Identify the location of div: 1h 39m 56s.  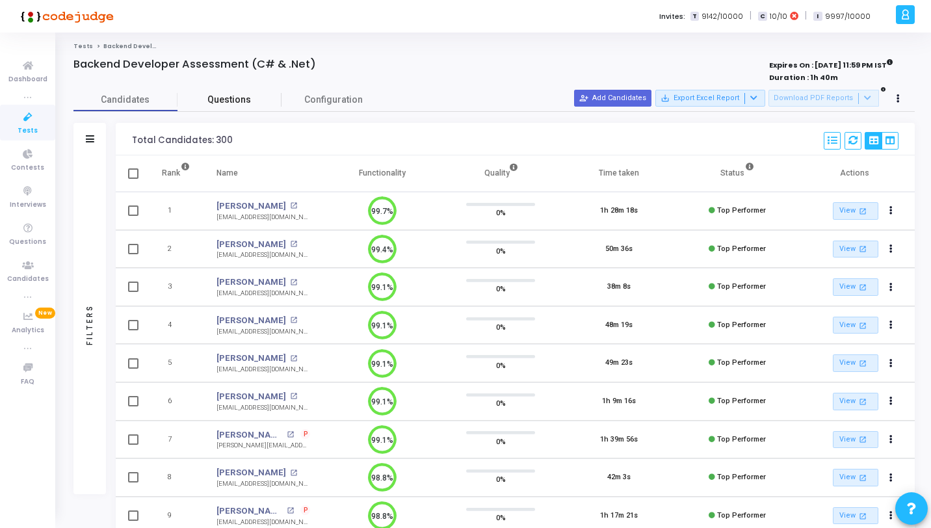
(619, 440).